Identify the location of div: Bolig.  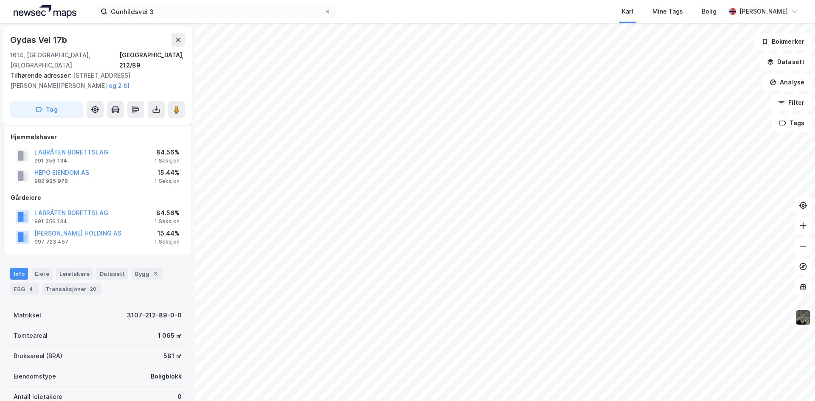
(709, 11).